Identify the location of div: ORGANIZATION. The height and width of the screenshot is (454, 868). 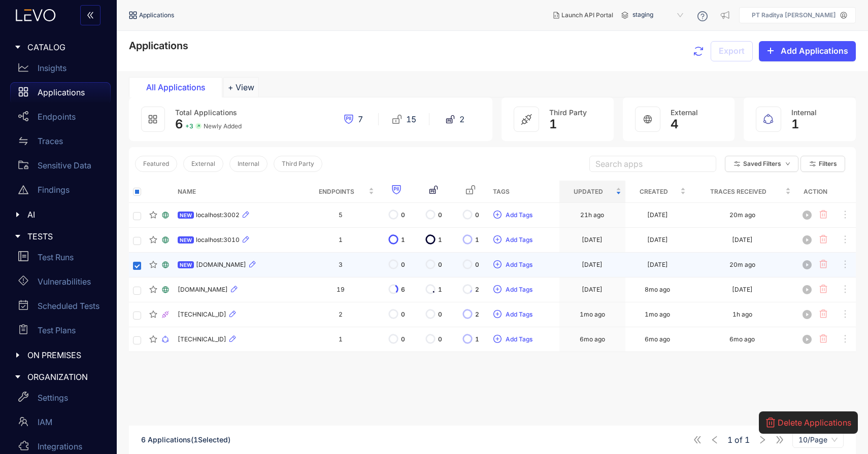
(58, 377).